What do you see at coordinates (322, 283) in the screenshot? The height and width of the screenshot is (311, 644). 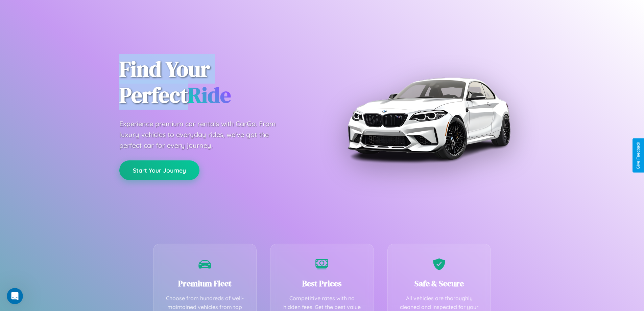 I see `h3: Best Prices` at bounding box center [322, 283].